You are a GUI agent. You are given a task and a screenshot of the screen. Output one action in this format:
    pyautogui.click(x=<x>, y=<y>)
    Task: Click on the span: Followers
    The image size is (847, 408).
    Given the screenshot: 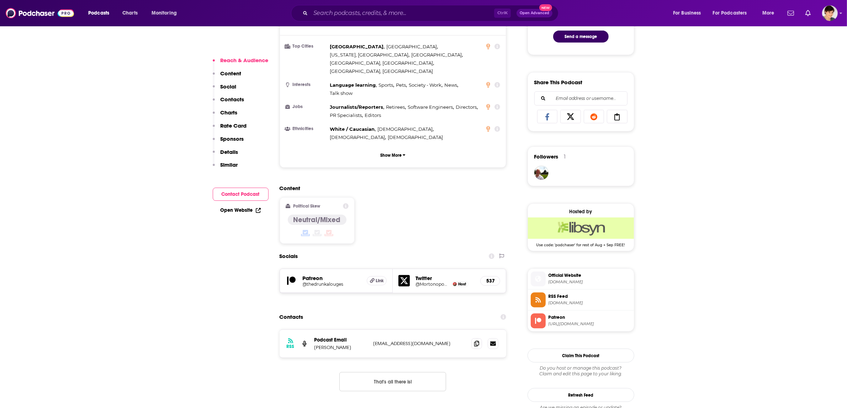 What is the action you would take?
    pyautogui.click(x=546, y=157)
    